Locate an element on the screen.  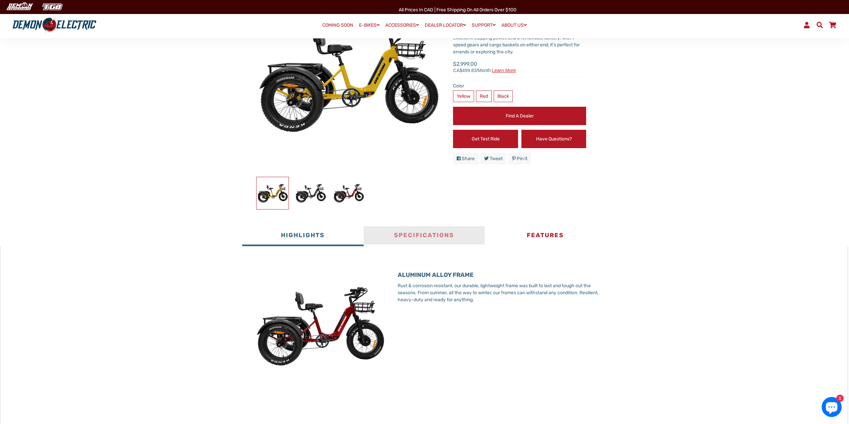
button: Highlights is located at coordinates (303, 236).